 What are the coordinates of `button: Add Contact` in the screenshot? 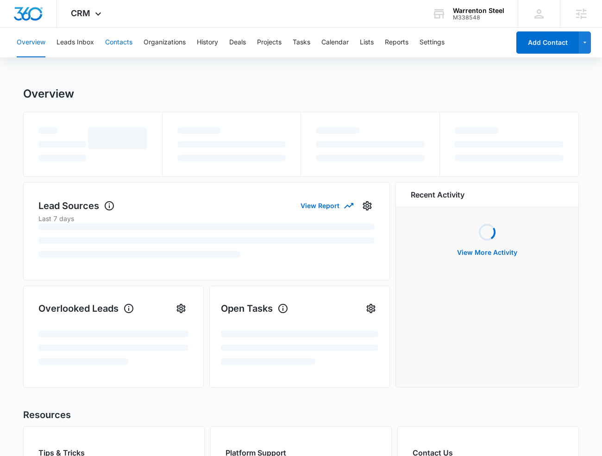 It's located at (547, 43).